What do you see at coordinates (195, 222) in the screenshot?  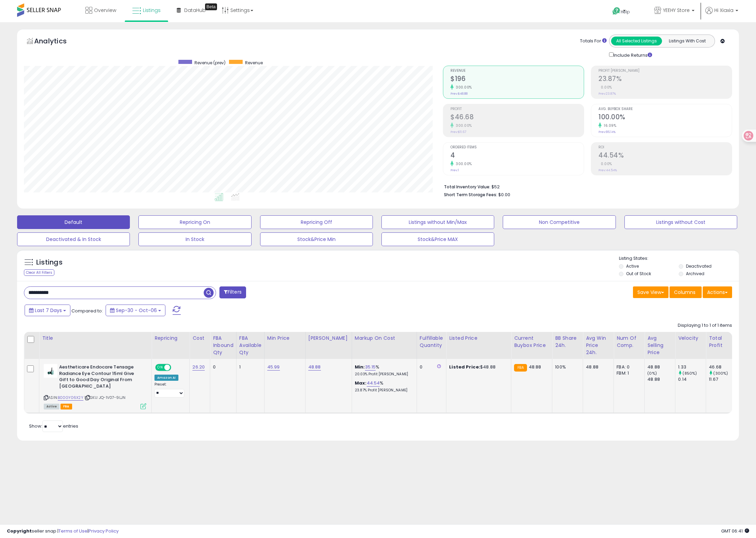 I see `button: Repricing On` at bounding box center [195, 222].